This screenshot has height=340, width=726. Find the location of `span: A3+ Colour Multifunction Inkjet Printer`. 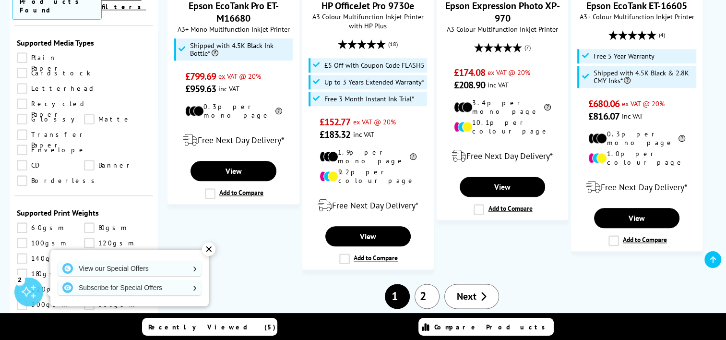

span: A3+ Colour Multifunction Inkjet Printer is located at coordinates (637, 16).